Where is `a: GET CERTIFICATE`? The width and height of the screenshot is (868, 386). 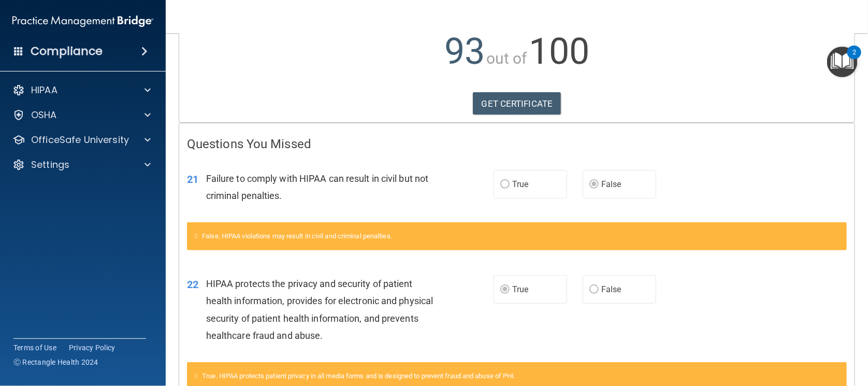 a: GET CERTIFICATE is located at coordinates (517, 103).